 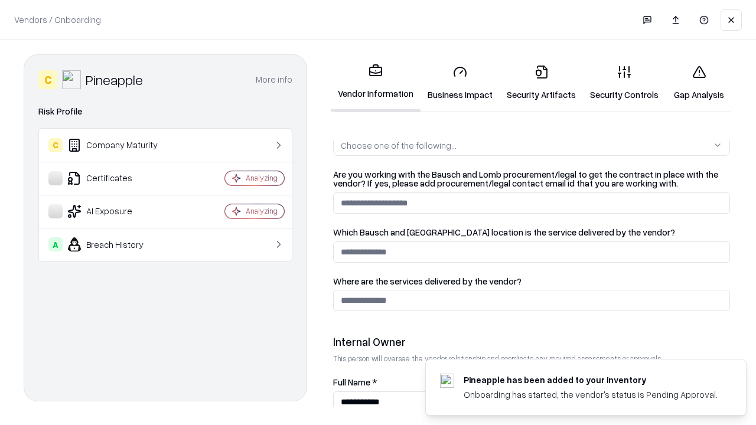 What do you see at coordinates (447, 381) in the screenshot?
I see `img: pineappleenergy.com` at bounding box center [447, 381].